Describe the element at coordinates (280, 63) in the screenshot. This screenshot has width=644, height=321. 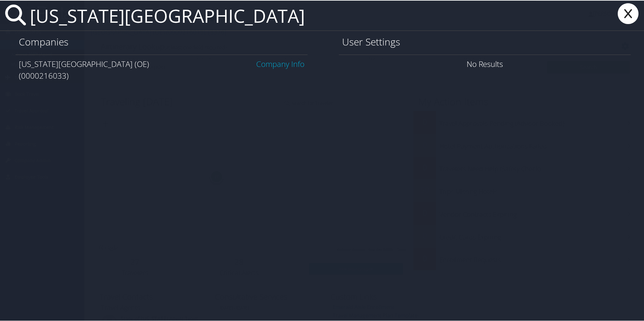
I see `a: Company Info` at that location.